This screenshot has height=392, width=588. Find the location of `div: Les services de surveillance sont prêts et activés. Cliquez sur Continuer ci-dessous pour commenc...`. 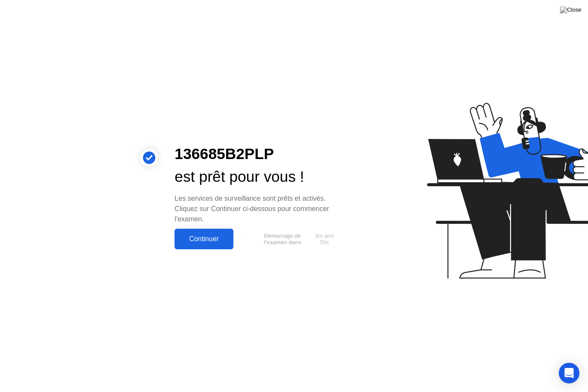

div: Les services de surveillance sont prêts et activés. Cliquez sur Continuer ci-dessous pour commenc... is located at coordinates (257, 209).